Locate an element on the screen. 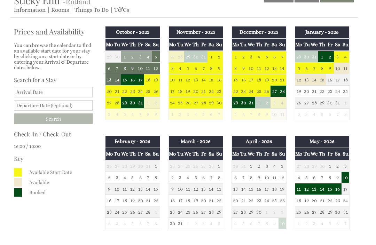  th: November - 2025 is located at coordinates (196, 32).